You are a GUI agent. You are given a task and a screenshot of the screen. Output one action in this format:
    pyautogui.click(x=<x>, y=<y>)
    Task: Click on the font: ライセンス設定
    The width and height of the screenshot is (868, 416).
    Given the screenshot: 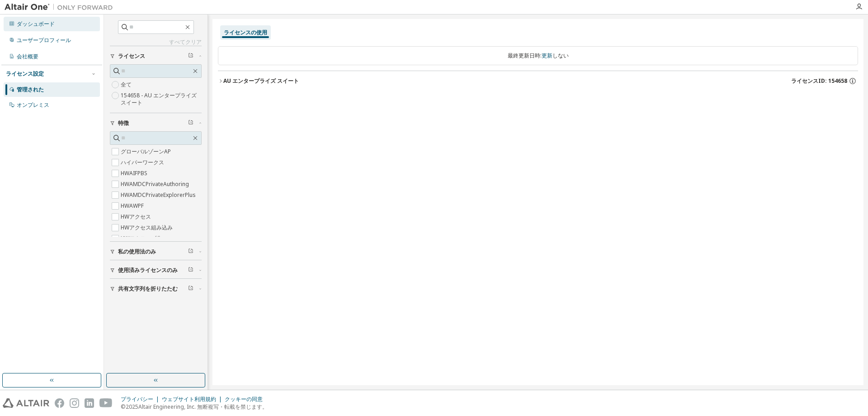 What is the action you would take?
    pyautogui.click(x=25, y=73)
    